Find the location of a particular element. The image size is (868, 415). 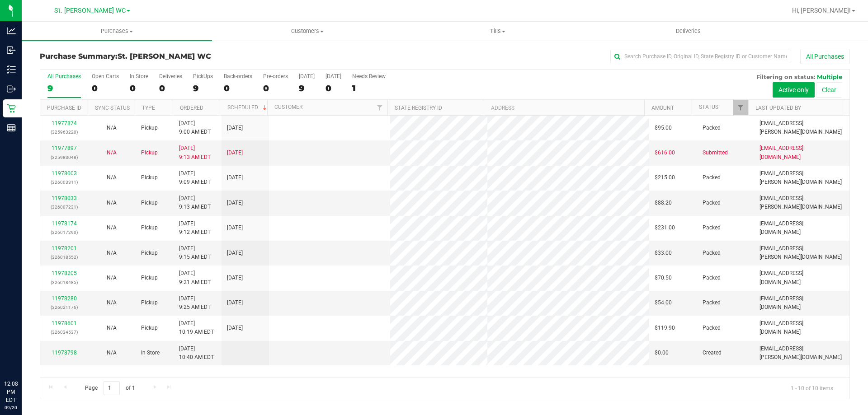

a: 11978003 is located at coordinates (64, 174).